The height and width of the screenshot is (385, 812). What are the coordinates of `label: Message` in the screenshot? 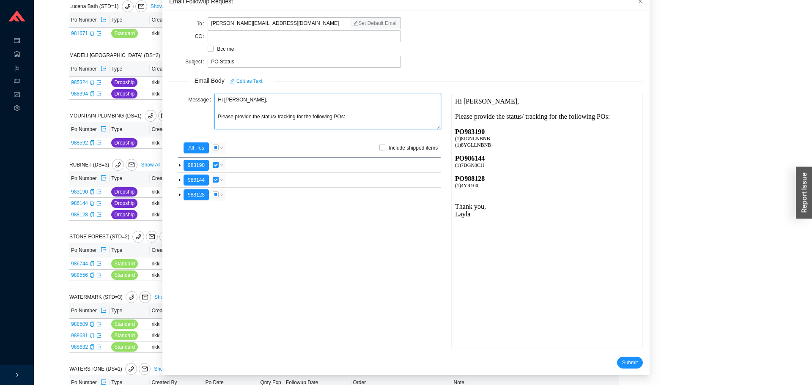 It's located at (201, 100).